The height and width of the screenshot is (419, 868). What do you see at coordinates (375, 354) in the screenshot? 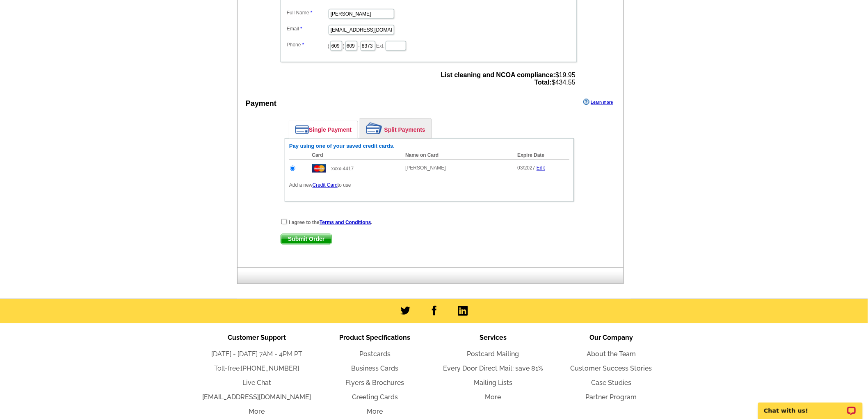
I see `a: Postcards` at bounding box center [375, 354].